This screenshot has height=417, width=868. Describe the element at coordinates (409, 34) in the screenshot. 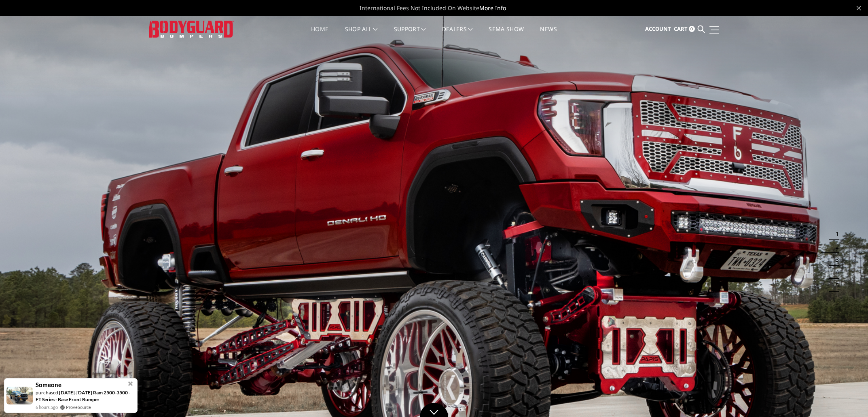

I see `a: Support` at that location.